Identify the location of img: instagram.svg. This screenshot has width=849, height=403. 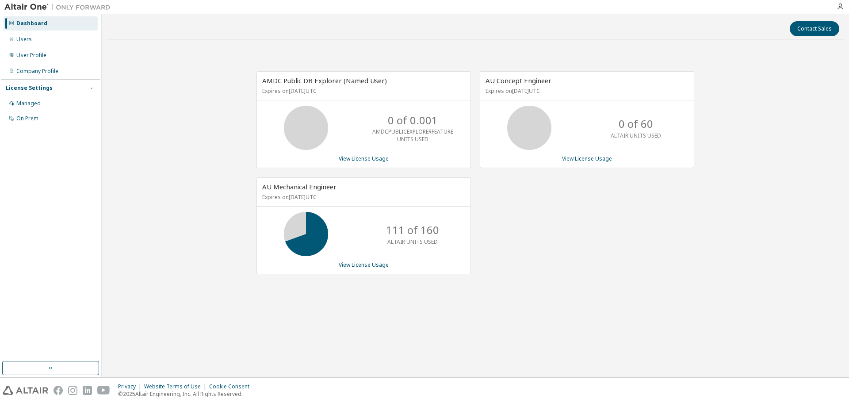
(73, 390).